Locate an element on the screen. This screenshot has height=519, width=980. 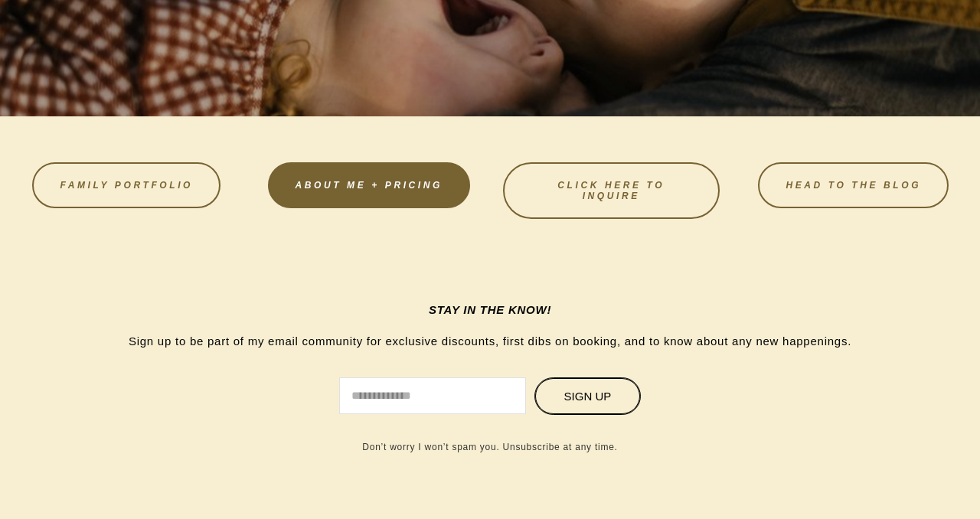
p: Don’t worry I won’t spam you. Unsubscribe at any time. is located at coordinates (490, 447).